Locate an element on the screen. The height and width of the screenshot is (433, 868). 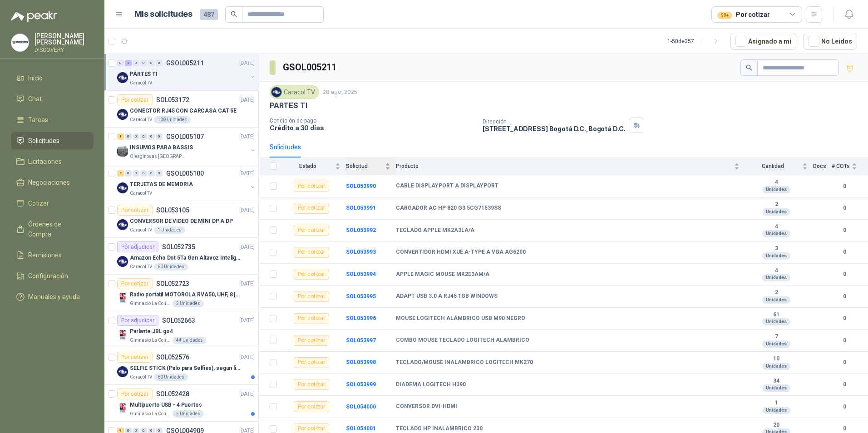
p: GSOL005107 is located at coordinates (185, 137).